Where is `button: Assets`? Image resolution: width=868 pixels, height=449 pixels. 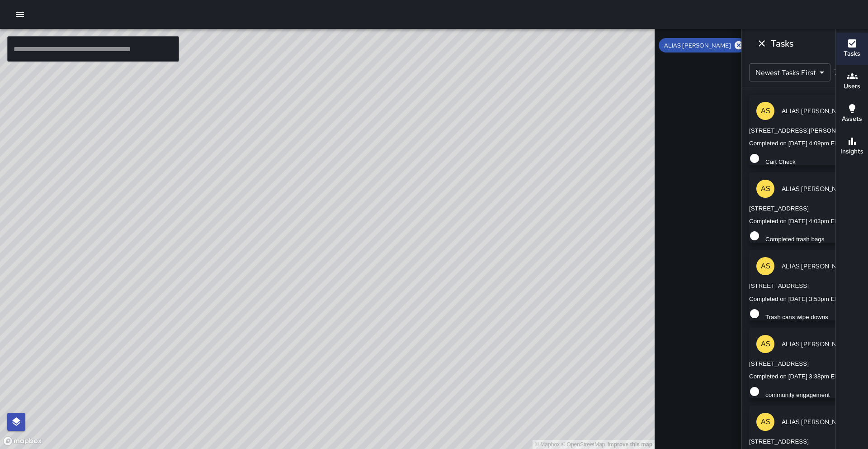 button: Assets is located at coordinates (852, 114).